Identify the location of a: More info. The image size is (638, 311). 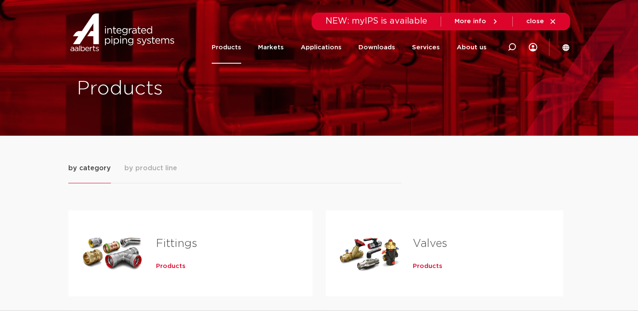
(477, 22).